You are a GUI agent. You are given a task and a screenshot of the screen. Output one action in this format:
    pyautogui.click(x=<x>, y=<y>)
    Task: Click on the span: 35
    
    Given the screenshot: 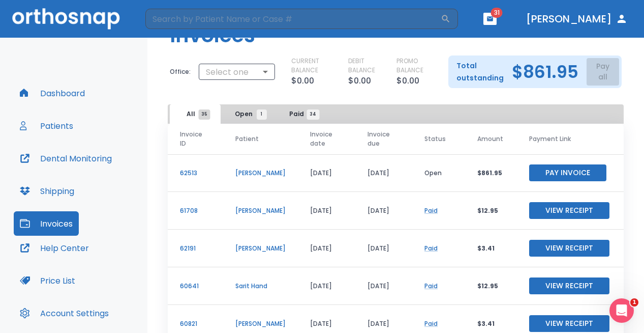 What is the action you would take?
    pyautogui.click(x=204, y=115)
    